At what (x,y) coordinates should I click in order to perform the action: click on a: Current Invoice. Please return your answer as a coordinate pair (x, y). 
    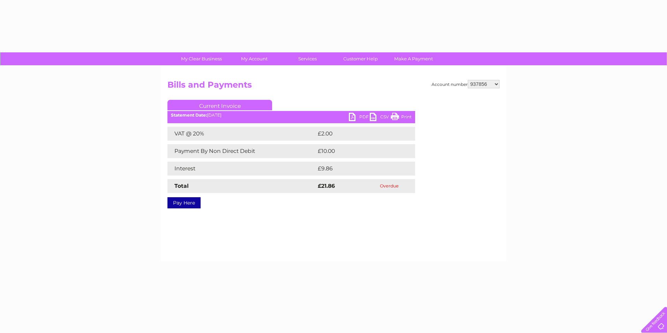
    Looking at the image, I should click on (220, 105).